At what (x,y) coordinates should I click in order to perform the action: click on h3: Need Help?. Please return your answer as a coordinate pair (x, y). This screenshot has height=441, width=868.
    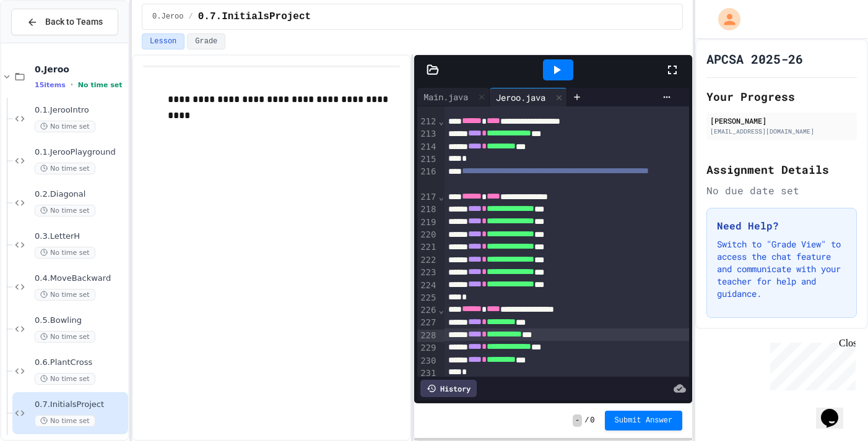
    Looking at the image, I should click on (781, 226).